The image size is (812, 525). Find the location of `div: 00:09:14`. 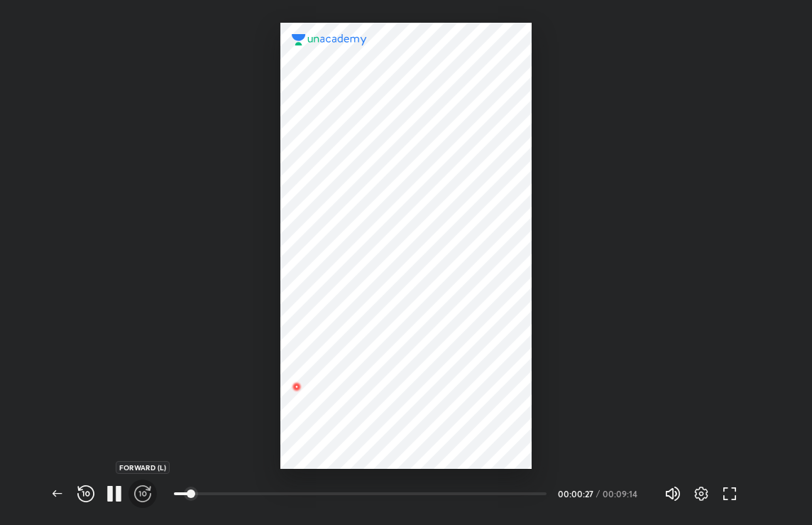

div: 00:09:14 is located at coordinates (622, 493).